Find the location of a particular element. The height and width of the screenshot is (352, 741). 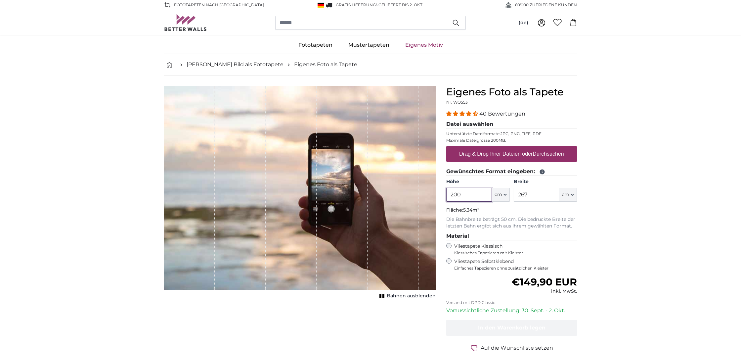

legend: Datei auswählen is located at coordinates (511, 124).